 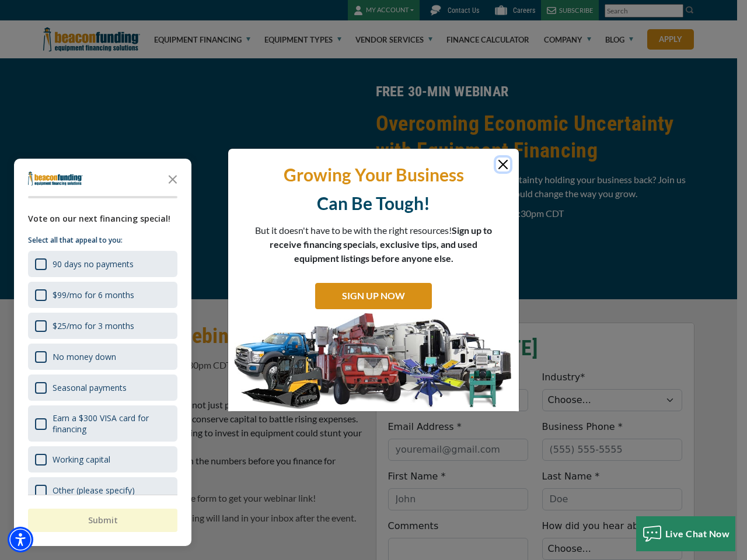 What do you see at coordinates (373, 245) in the screenshot?
I see `p: But it doesn't have to be with the right resources!` at bounding box center [373, 245].